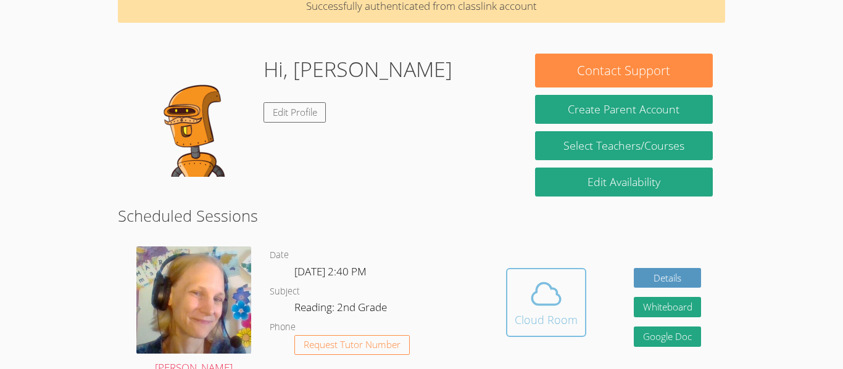  Describe the element at coordinates (279, 255) in the screenshot. I see `dt: Date` at that location.